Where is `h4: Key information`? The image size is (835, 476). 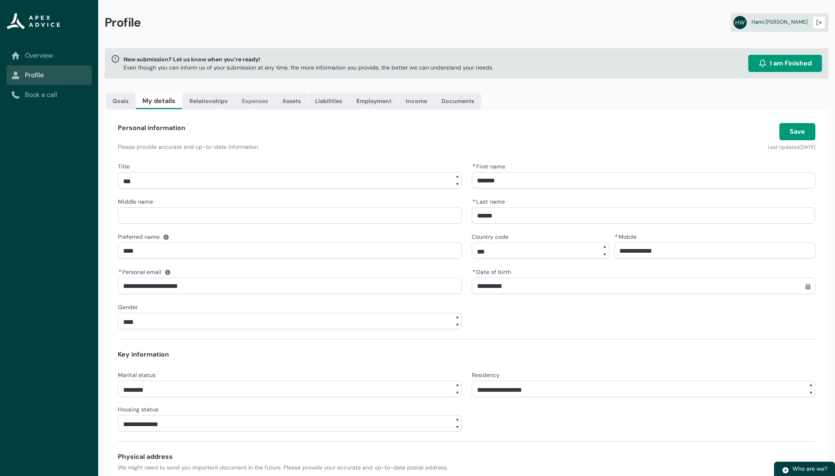
h4: Key information is located at coordinates (467, 355).